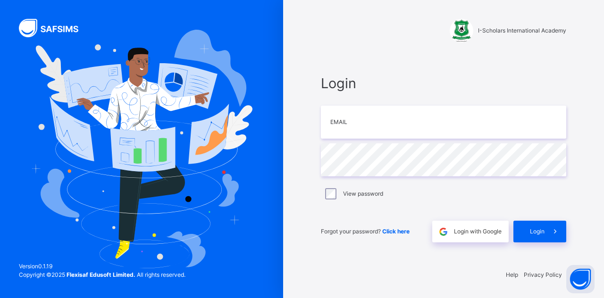  What do you see at coordinates (102, 267) in the screenshot?
I see `span: Version 0.1.19` at bounding box center [102, 267].